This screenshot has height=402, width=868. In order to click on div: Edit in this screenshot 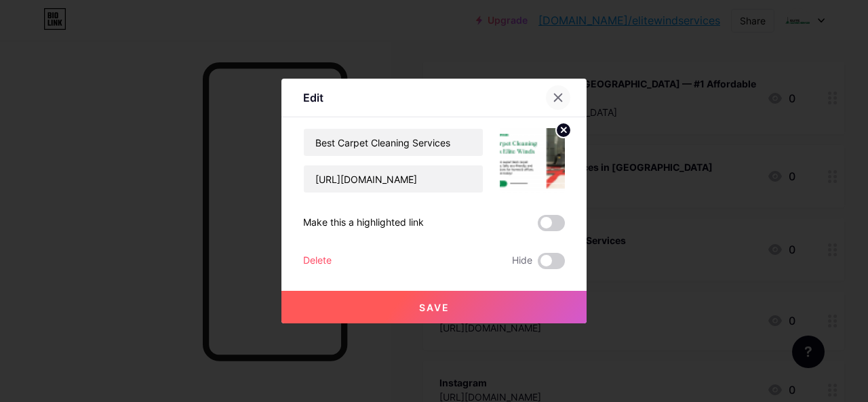, I will do `click(313, 98)`.